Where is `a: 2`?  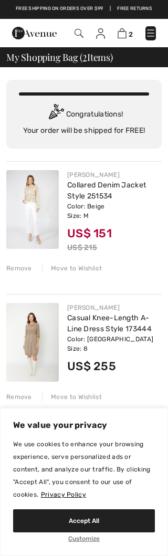
a: 2 is located at coordinates (125, 33).